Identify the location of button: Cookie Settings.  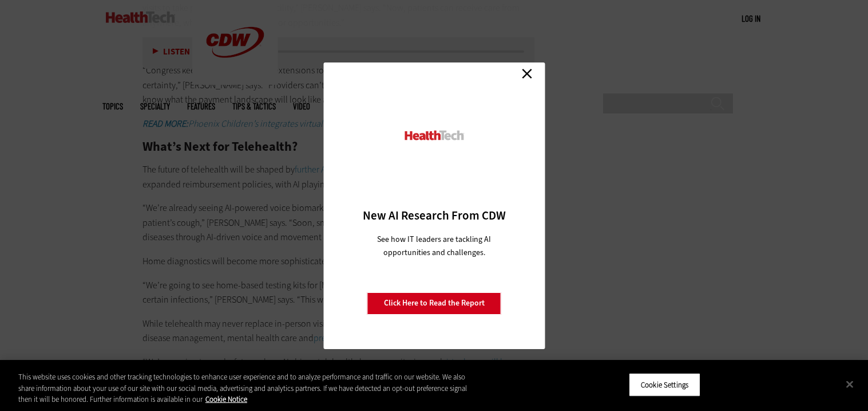
(664, 384).